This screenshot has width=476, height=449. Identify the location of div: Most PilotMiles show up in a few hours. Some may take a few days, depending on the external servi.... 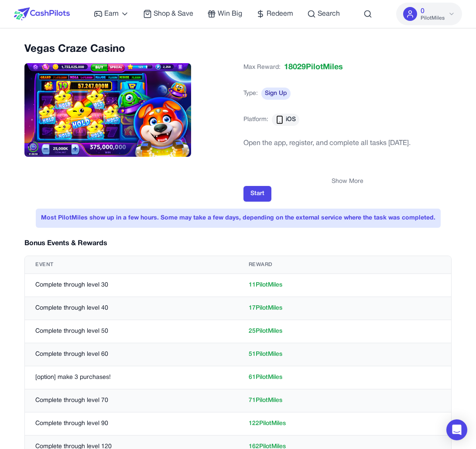
(238, 218).